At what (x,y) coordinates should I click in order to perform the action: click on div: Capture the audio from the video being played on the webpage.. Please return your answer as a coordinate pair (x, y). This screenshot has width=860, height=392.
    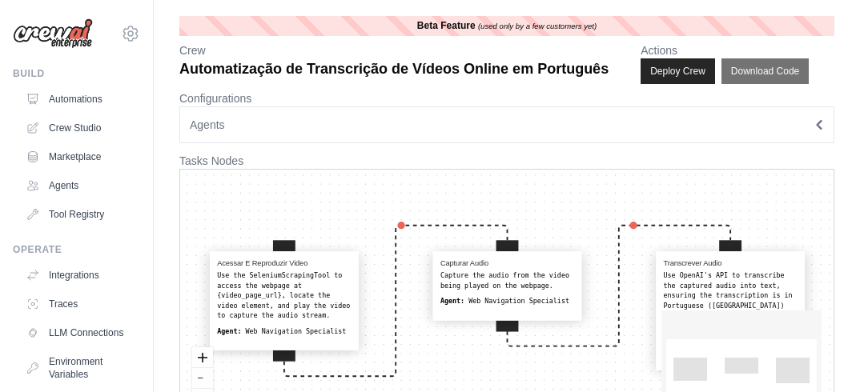
    Looking at the image, I should click on (507, 280).